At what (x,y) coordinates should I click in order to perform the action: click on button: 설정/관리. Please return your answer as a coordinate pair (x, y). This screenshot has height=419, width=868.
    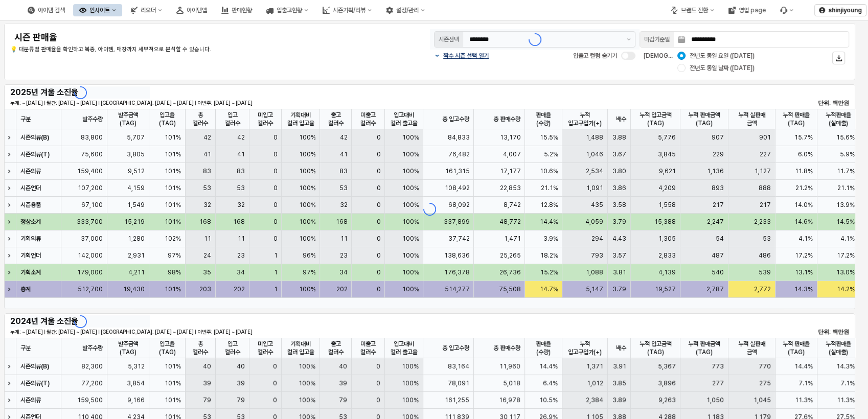
    Looking at the image, I should click on (405, 10).